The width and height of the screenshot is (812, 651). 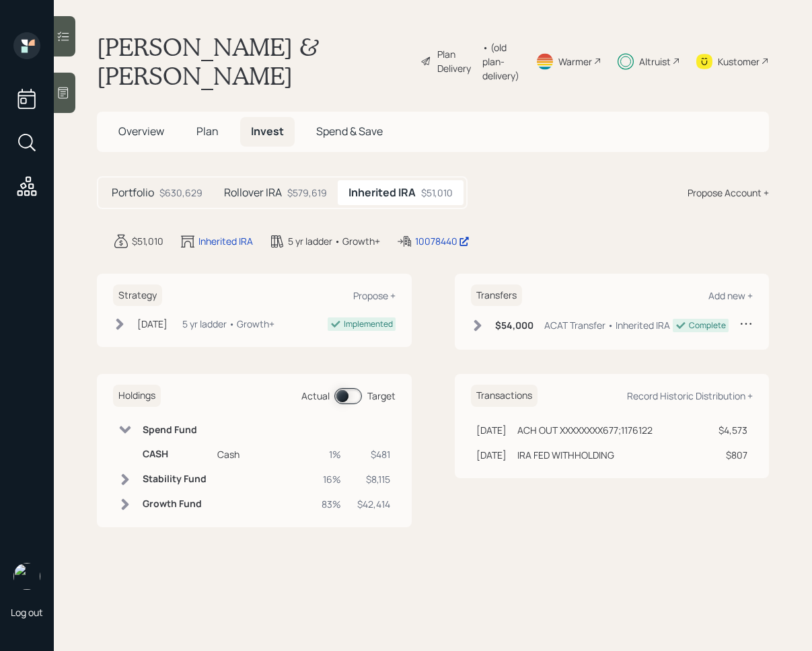 I want to click on div: ACH OUT XXXXXXXX677;1176122, so click(x=585, y=430).